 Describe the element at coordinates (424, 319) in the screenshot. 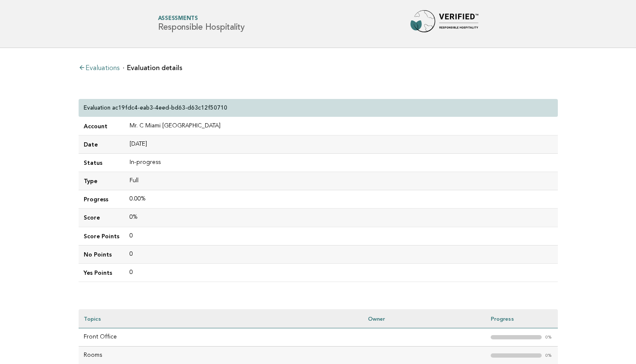

I see `th: Owner` at that location.